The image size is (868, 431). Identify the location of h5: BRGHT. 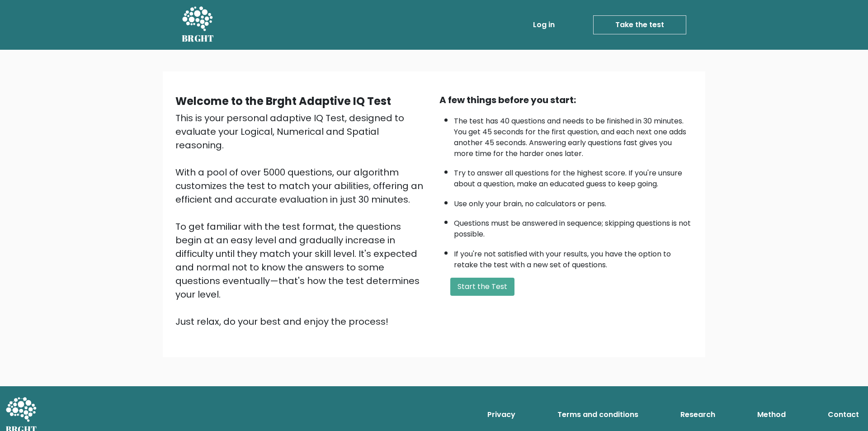
(198, 38).